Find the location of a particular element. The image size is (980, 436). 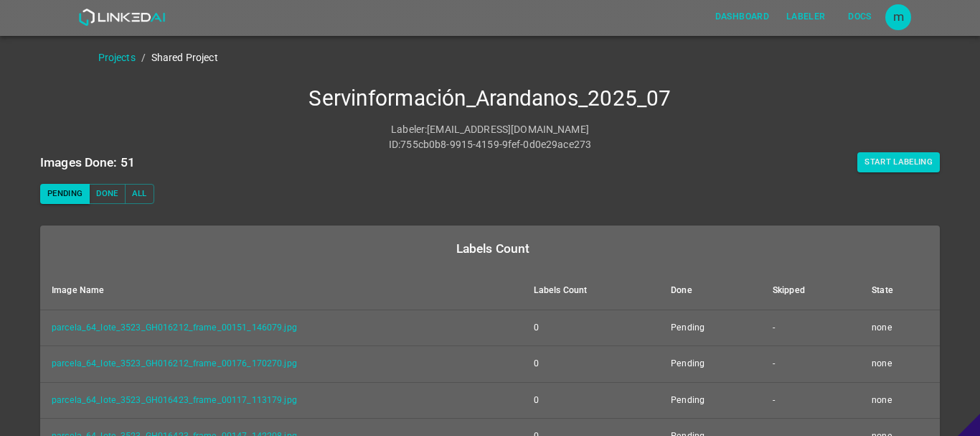

button: Docs is located at coordinates (859, 16).